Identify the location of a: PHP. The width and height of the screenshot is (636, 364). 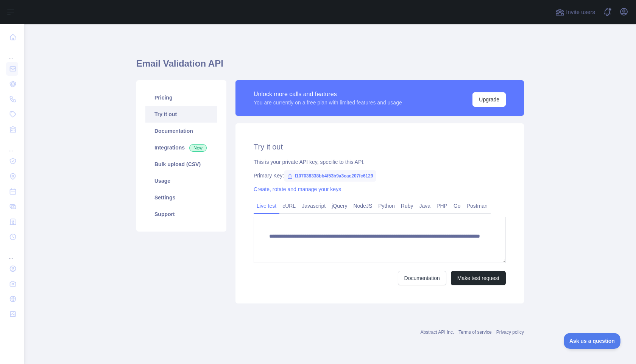
(441, 206).